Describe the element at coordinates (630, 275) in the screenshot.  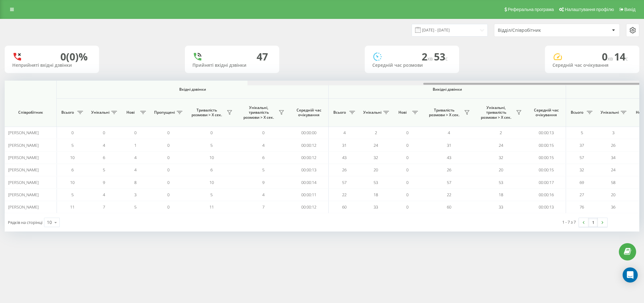
I see `div: Open Intercom Messenger` at that location.